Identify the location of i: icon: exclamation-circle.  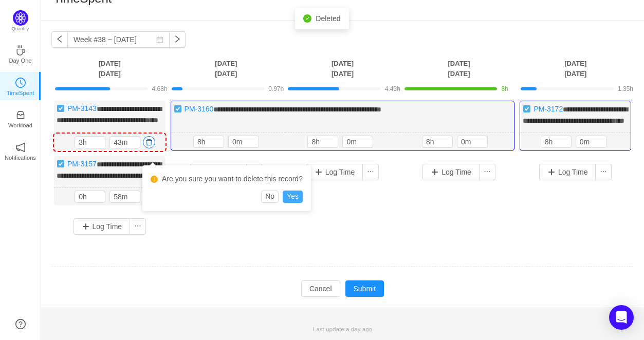
(154, 179).